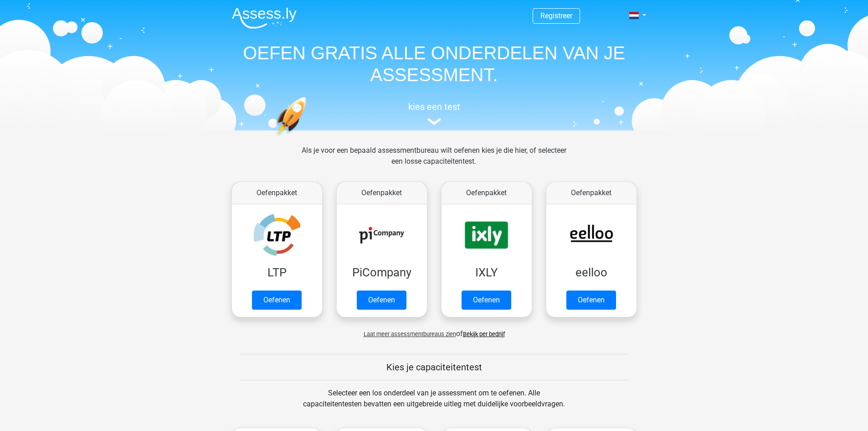 This screenshot has width=868, height=431. Describe the element at coordinates (434, 367) in the screenshot. I see `h5: Kies je capaciteitentest` at that location.